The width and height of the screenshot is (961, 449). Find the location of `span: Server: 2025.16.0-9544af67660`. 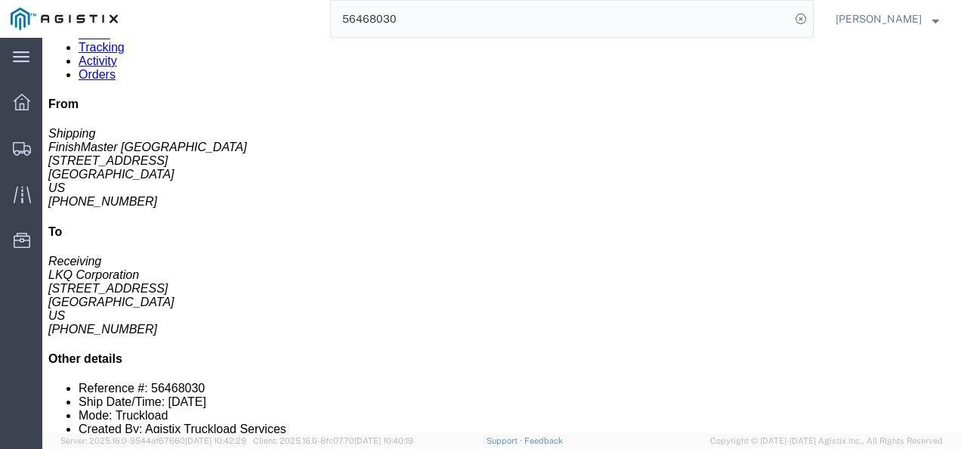

span: Server: 2025.16.0-9544af67660 is located at coordinates (153, 441).